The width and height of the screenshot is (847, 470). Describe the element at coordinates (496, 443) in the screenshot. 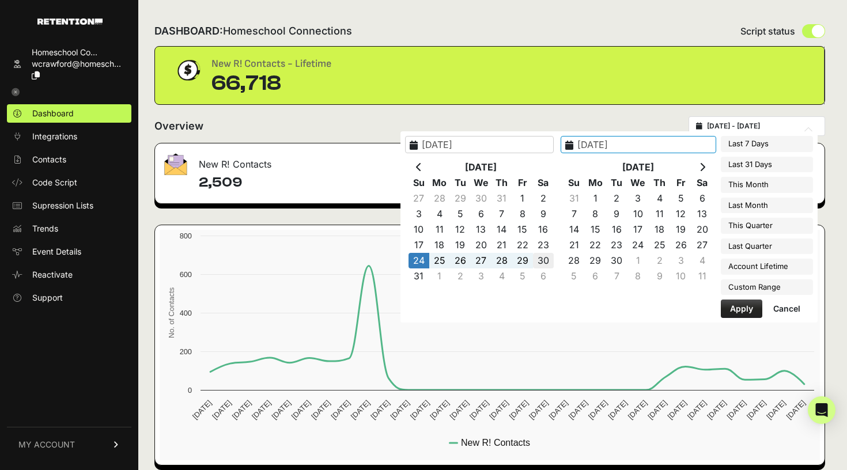

I see `text: New R! Contacts` at that location.